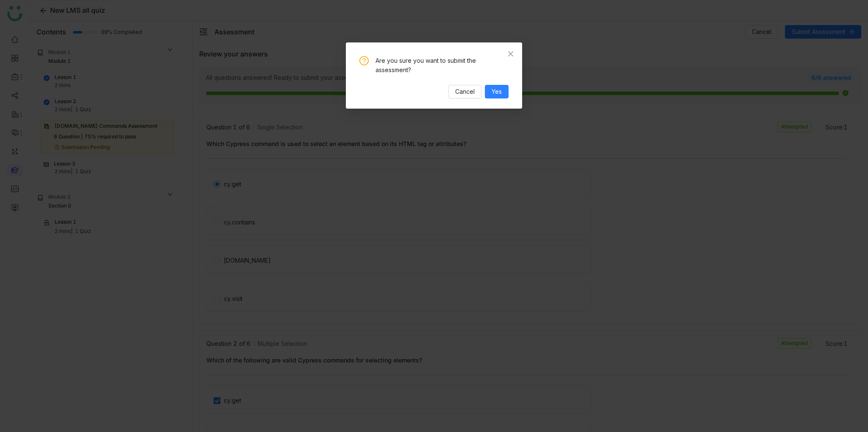 The height and width of the screenshot is (432, 868). What do you see at coordinates (497, 92) in the screenshot?
I see `button: Yes` at bounding box center [497, 92].